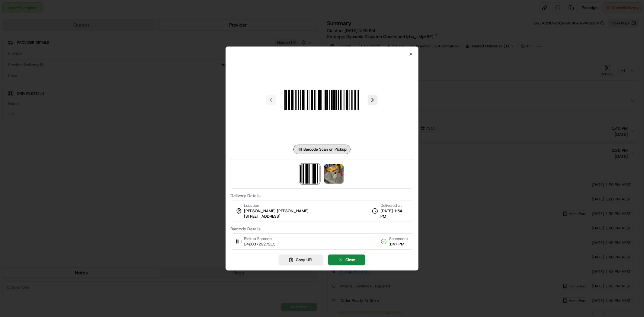  Describe the element at coordinates (334, 174) in the screenshot. I see `button: photo_proof_of_delivery image` at that location.